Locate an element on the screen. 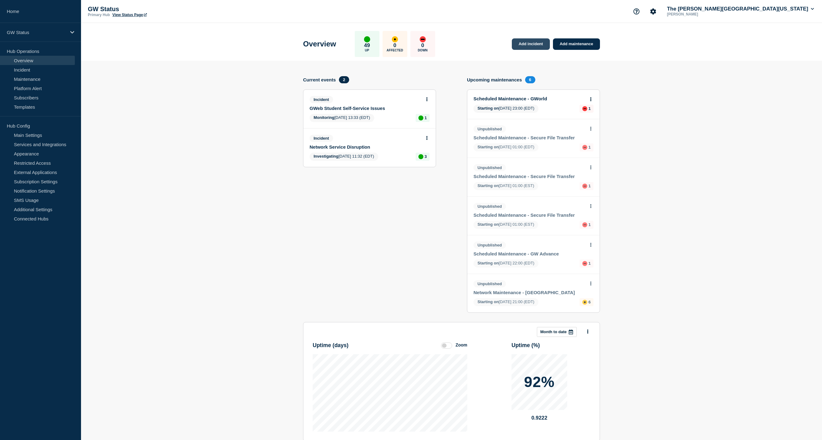  p: 3 is located at coordinates (426, 156).